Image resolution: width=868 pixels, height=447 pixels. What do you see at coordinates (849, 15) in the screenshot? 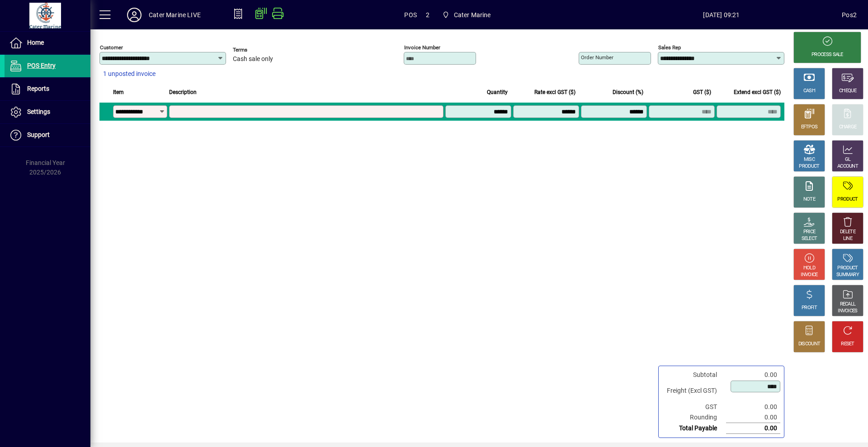
I see `div: Pos2` at bounding box center [849, 15].